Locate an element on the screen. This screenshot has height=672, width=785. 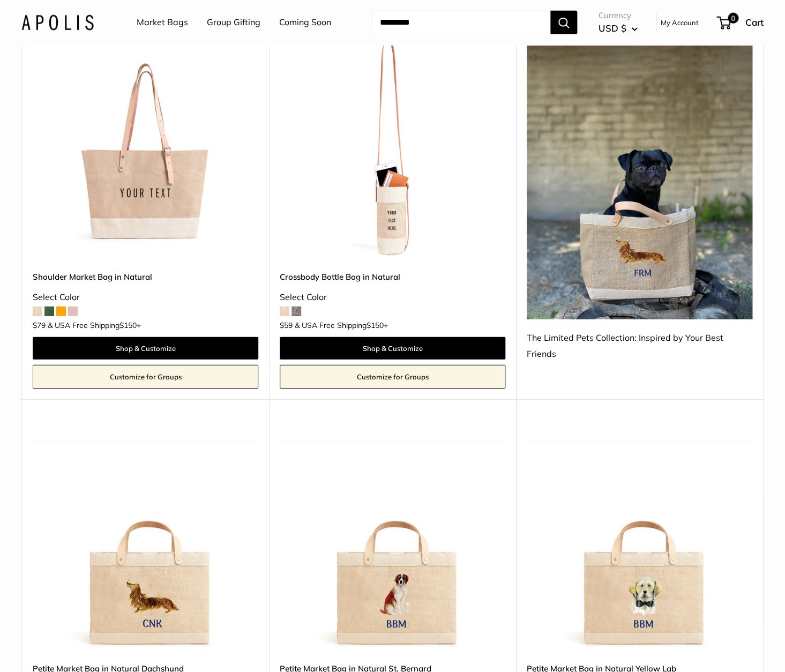
a: Shoulder Market Bag in Natural is located at coordinates (146, 276).